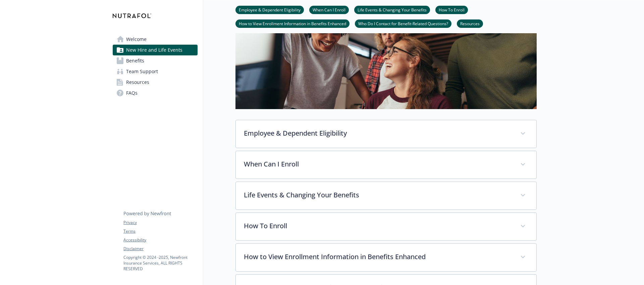 The height and width of the screenshot is (285, 644). What do you see at coordinates (392, 9) in the screenshot?
I see `a: Life Events & Changing Your Benefits` at bounding box center [392, 9].